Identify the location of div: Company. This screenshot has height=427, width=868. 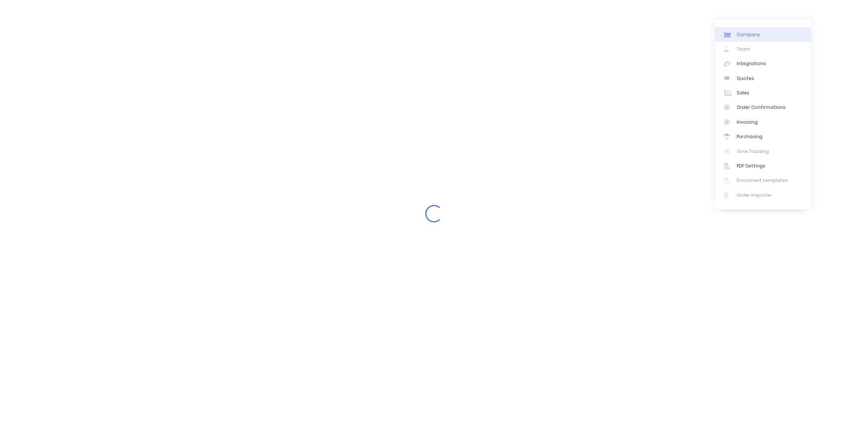
(749, 35).